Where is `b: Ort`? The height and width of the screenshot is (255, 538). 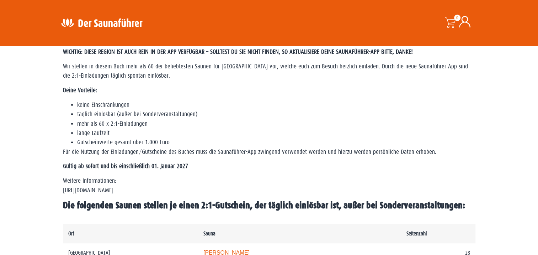
b: Ort is located at coordinates (71, 233).